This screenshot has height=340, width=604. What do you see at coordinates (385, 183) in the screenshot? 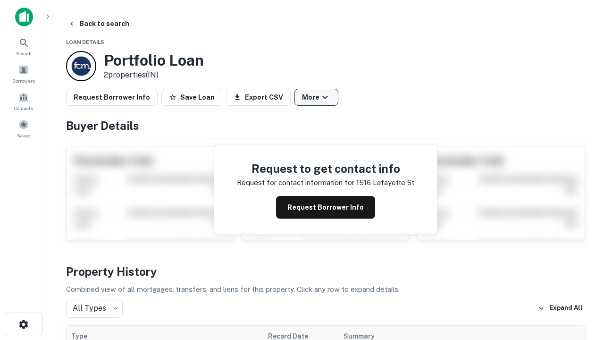
I see `p: 1516 lafayette st` at bounding box center [385, 183].